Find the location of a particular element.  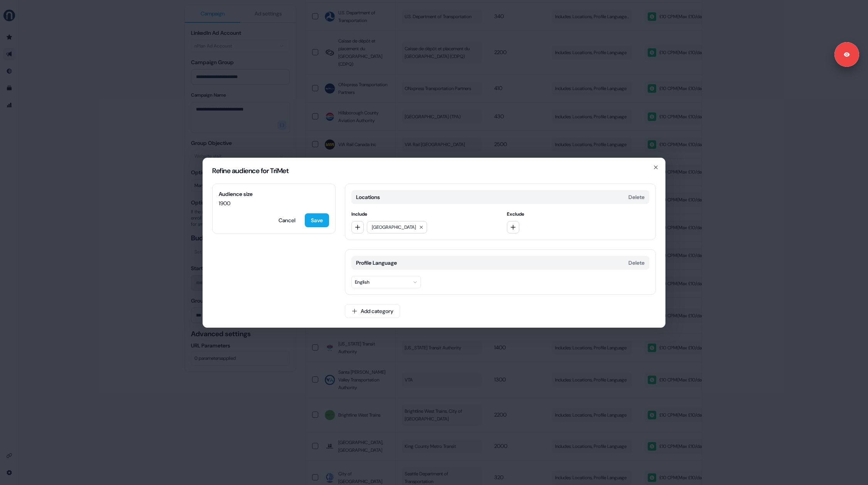

button: Add category is located at coordinates (372, 311).